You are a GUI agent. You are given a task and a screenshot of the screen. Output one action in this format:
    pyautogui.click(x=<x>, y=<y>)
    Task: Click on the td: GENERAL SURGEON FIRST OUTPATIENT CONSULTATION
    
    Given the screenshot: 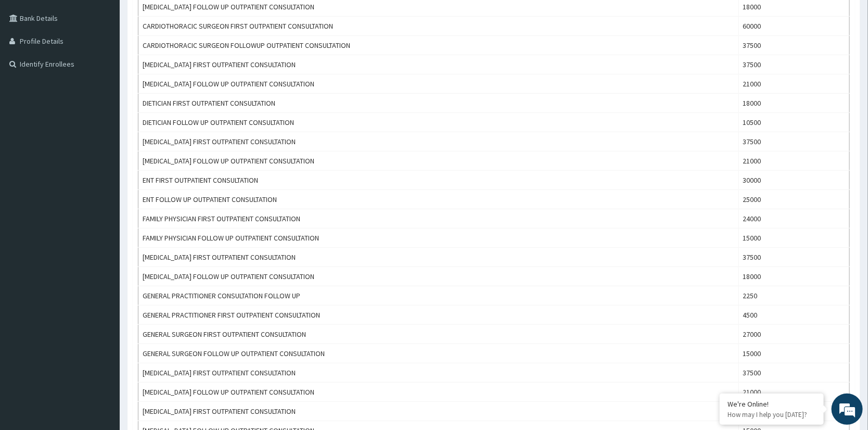 What is the action you would take?
    pyautogui.click(x=439, y=334)
    